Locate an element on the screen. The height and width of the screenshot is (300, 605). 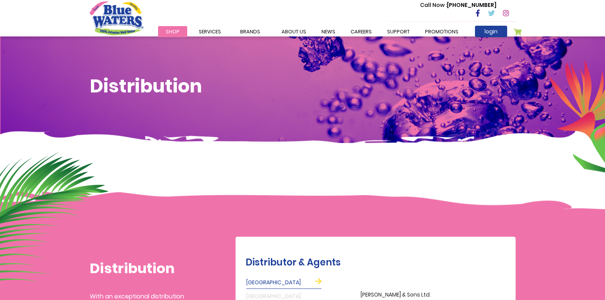
a: support is located at coordinates (398, 31).